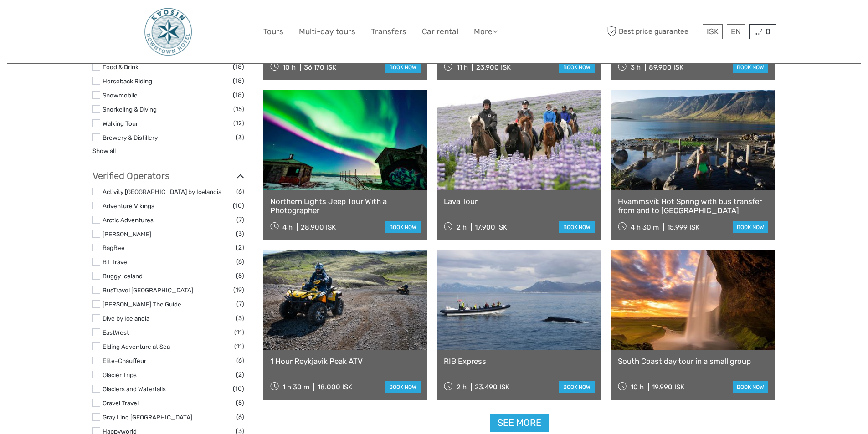 This screenshot has height=434, width=868. What do you see at coordinates (327, 31) in the screenshot?
I see `a: Multi-day tours` at bounding box center [327, 31].